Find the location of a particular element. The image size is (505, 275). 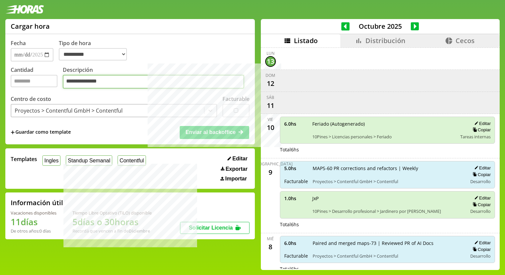

span: Exportar is located at coordinates (236, 169).